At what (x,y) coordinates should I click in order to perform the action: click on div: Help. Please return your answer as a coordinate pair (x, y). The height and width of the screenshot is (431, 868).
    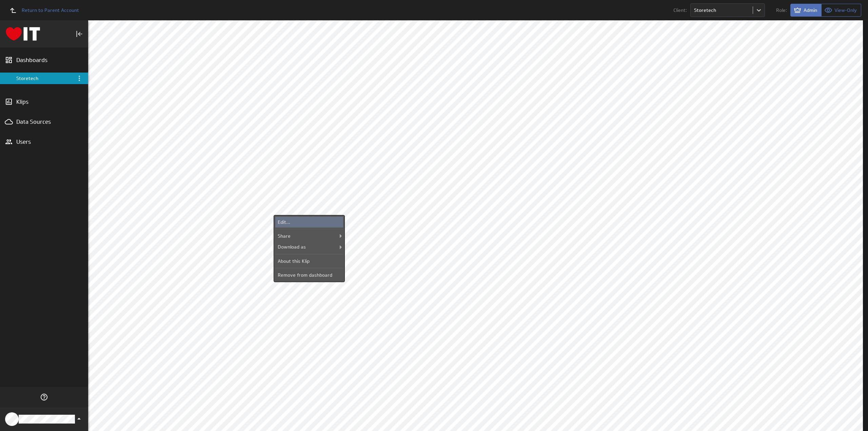
    Looking at the image, I should click on (44, 397).